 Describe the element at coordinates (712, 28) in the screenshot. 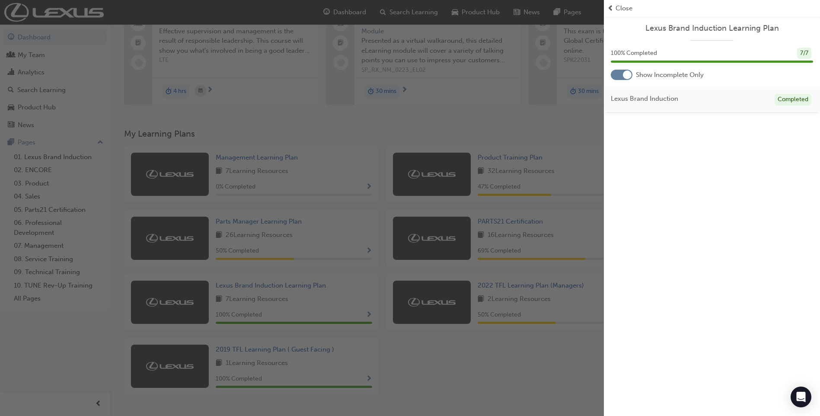

I see `a: Lexus Brand Induction Learning Plan` at that location.